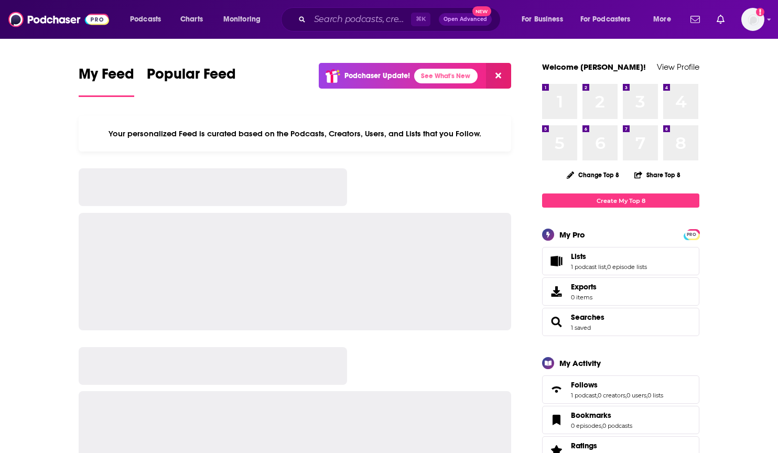 The height and width of the screenshot is (453, 778). What do you see at coordinates (611, 395) in the screenshot?
I see `a: 0 creators` at bounding box center [611, 395].